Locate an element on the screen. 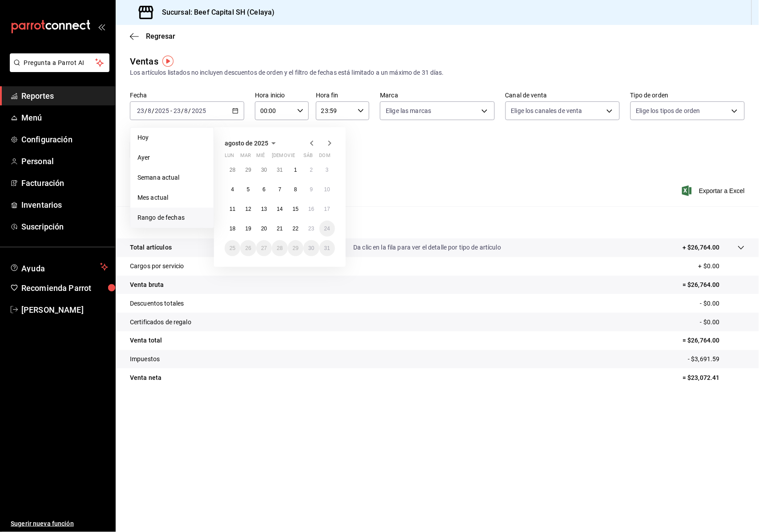 Image resolution: width=759 pixels, height=532 pixels. abbr: 20 de agosto de 2025 is located at coordinates (264, 229).